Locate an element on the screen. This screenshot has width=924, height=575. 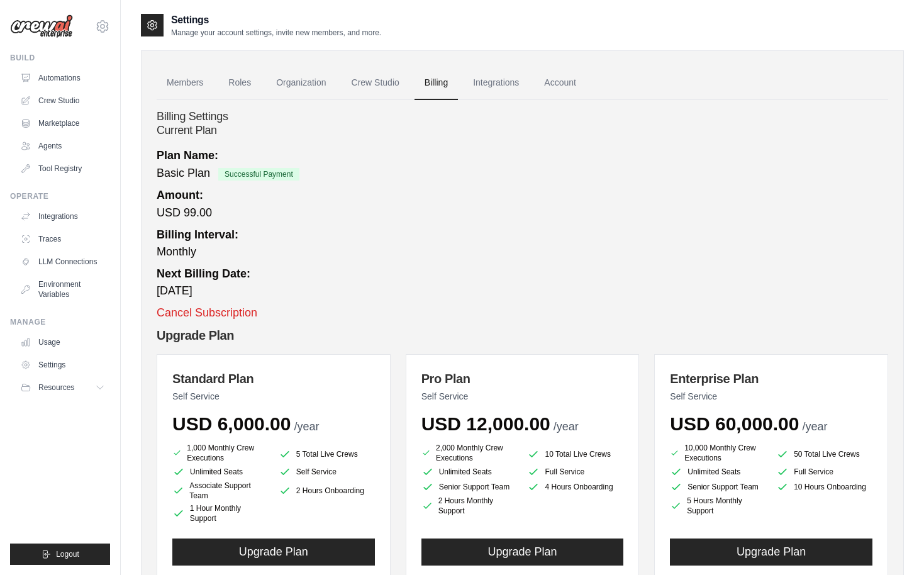
li: 50 Total Live Crews is located at coordinates (824, 454).